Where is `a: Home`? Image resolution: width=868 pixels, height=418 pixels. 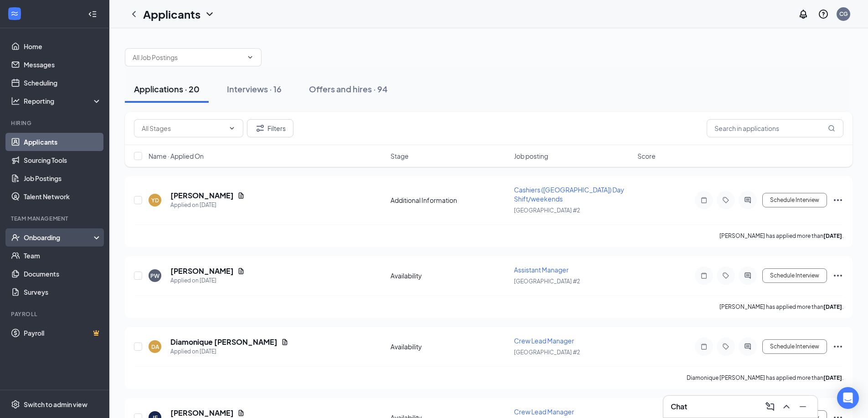
a: Home is located at coordinates (62, 47).